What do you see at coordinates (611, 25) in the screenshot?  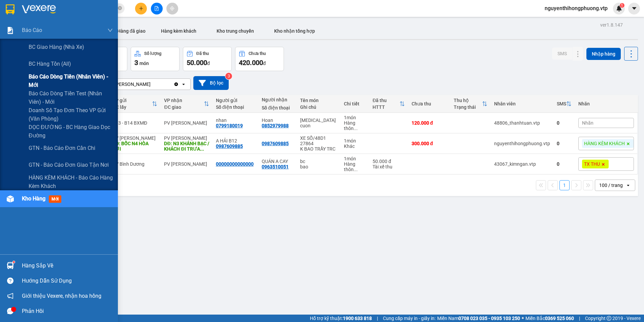 I see `div: ver 1.8.147` at bounding box center [611, 25].